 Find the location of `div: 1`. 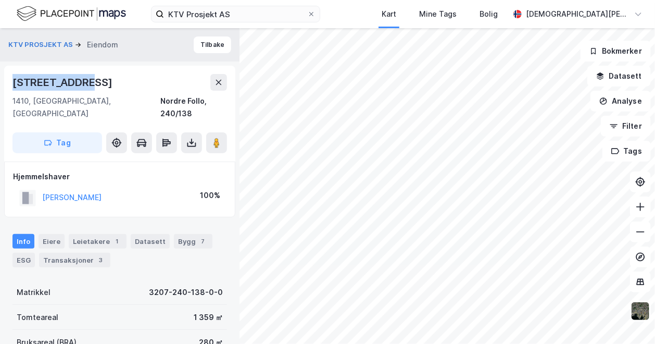

div: 1 is located at coordinates (117, 241).